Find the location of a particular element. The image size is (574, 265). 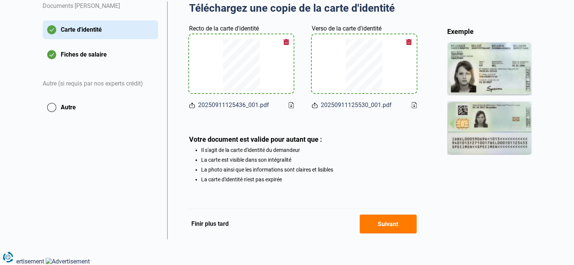

button: Suivant is located at coordinates (388, 224).